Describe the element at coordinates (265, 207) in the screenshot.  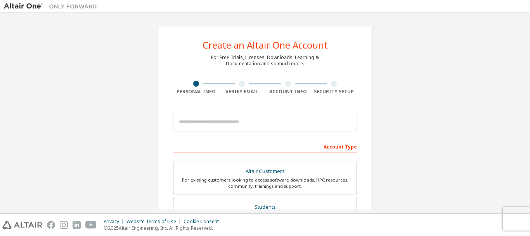
I see `div: Students` at that location.